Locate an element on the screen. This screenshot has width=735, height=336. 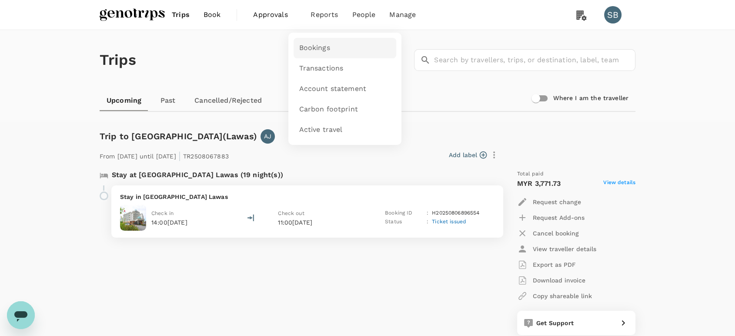
a: Past is located at coordinates (168, 100).